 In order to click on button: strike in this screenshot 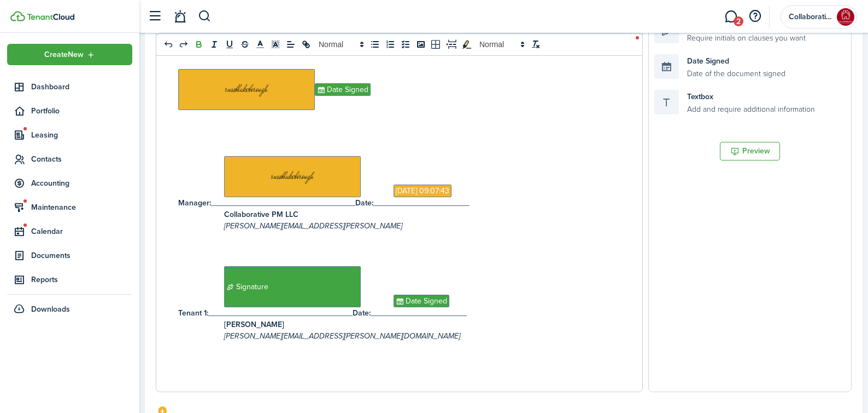, I will do `click(245, 44)`.